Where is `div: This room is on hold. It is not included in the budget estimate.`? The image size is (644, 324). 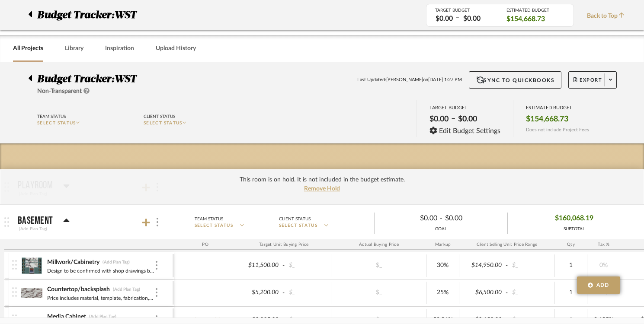 div: This room is on hold. It is not included in the budget estimate. is located at coordinates (322, 180).